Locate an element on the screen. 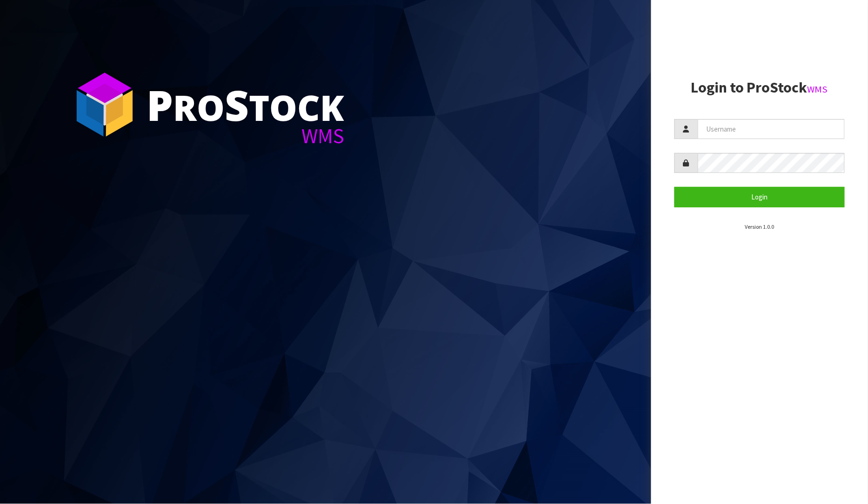 This screenshot has width=868, height=504. div: WMS is located at coordinates (245, 136).